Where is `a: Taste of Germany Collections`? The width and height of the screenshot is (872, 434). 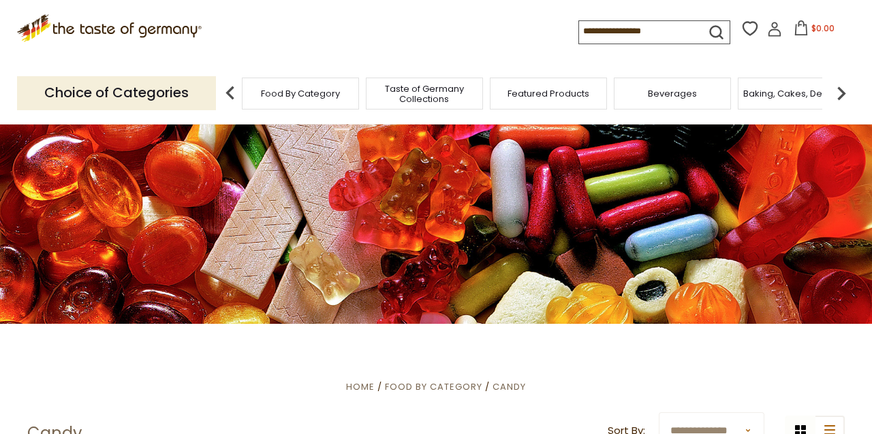
a: Taste of Germany Collections is located at coordinates (424, 94).